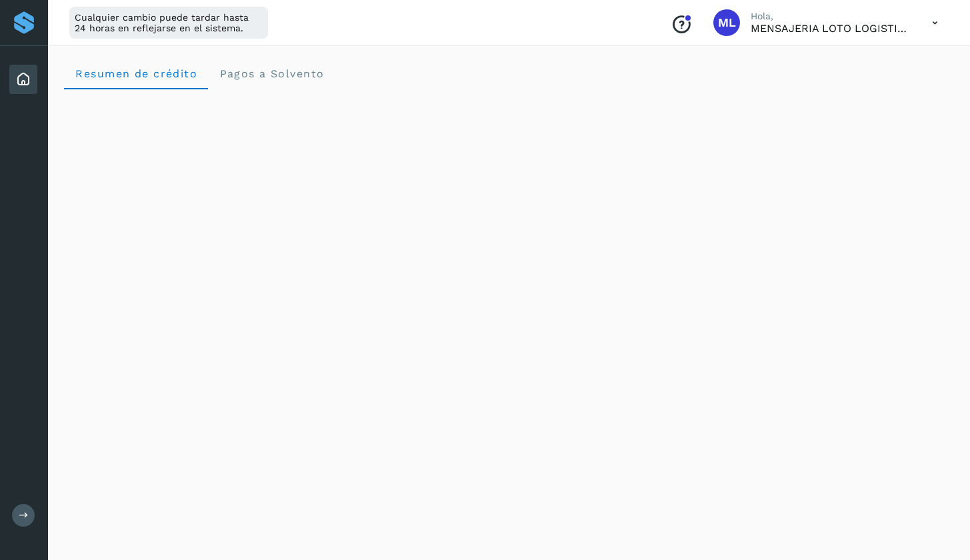 This screenshot has width=970, height=560. I want to click on div: Inicio, so click(23, 79).